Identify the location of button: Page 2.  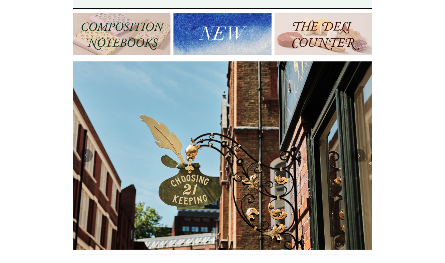
(222, 248).